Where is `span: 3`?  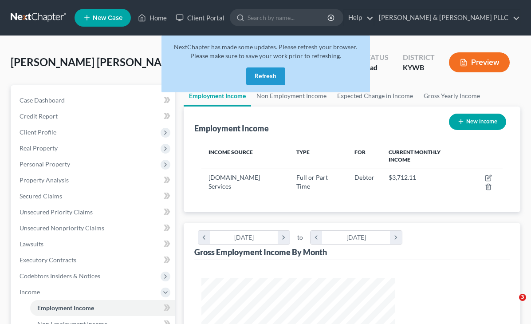
span: 3 is located at coordinates (523, 297).